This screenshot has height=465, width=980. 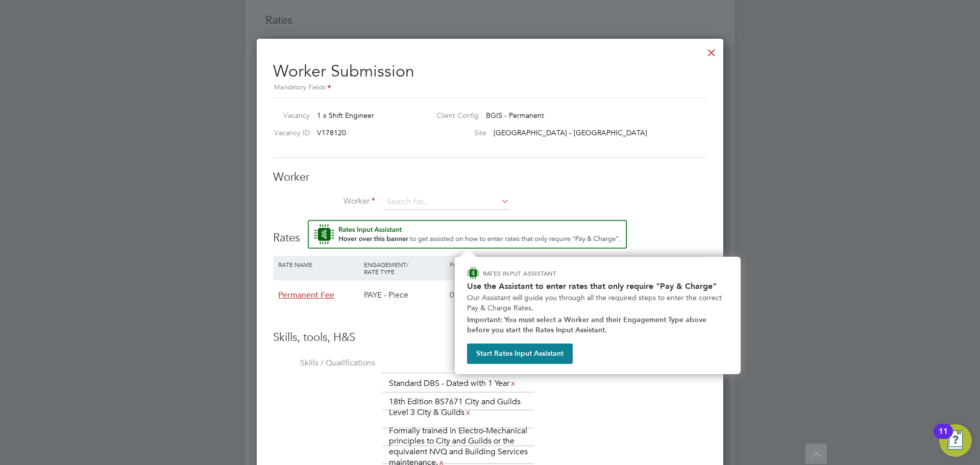 What do you see at coordinates (490, 338) in the screenshot?
I see `h3: Skills, tools, H&S` at bounding box center [490, 338].